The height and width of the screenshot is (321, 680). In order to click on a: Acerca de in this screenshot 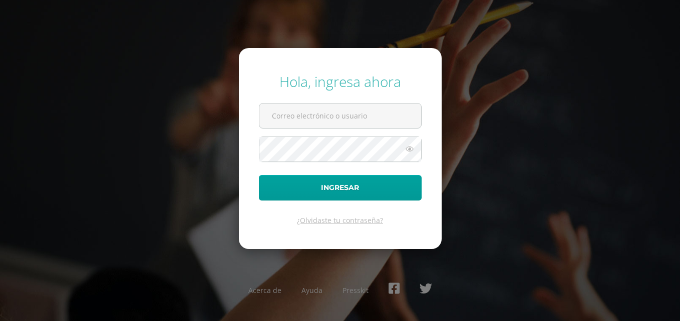, I will do `click(265, 290)`.